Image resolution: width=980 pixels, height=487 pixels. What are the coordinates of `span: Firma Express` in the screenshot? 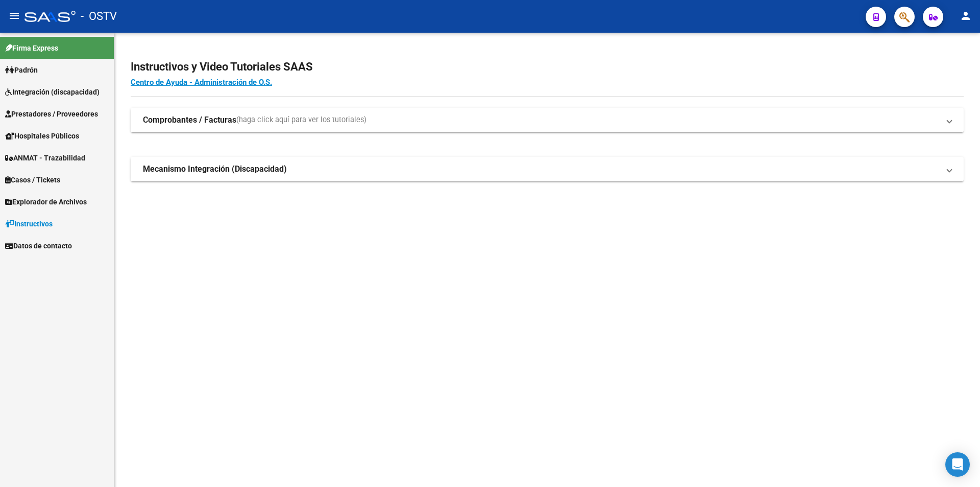 It's located at (31, 48).